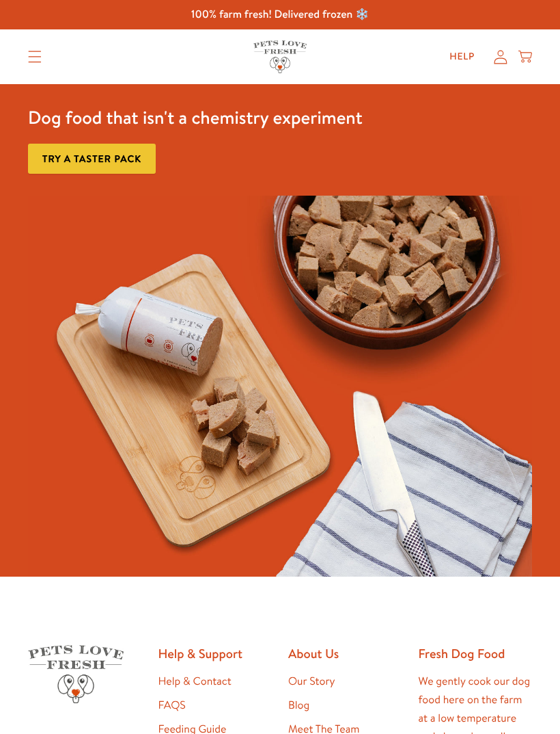 This screenshot has width=560, height=734. I want to click on a: Blog, so click(299, 705).